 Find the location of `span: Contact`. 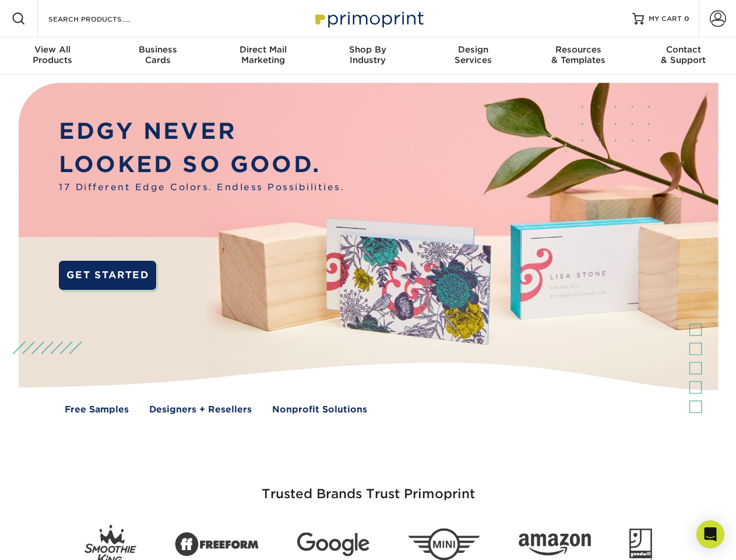

span: Contact is located at coordinates (684, 49).